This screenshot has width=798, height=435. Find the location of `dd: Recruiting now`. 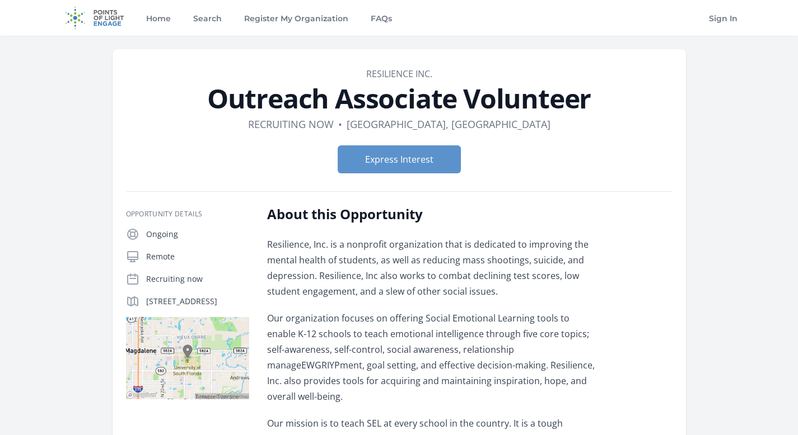

dd: Recruiting now is located at coordinates (291, 124).